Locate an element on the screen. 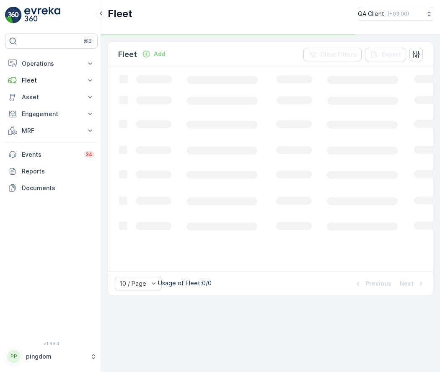 This screenshot has height=372, width=440. button: MRF is located at coordinates (51, 131).